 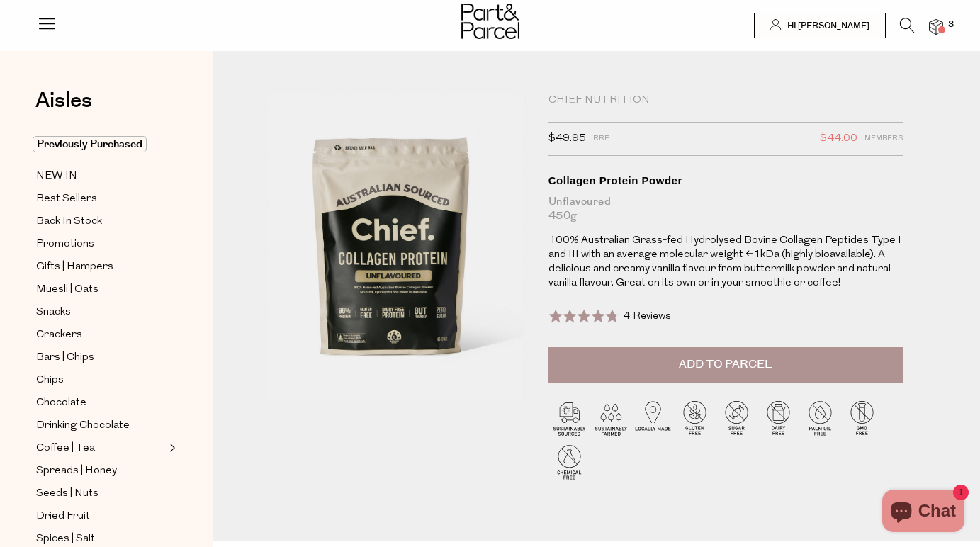 I want to click on img: P_P-ICONS-Live_Bec_V11_Sustainable_Sourced.svg, so click(x=569, y=417).